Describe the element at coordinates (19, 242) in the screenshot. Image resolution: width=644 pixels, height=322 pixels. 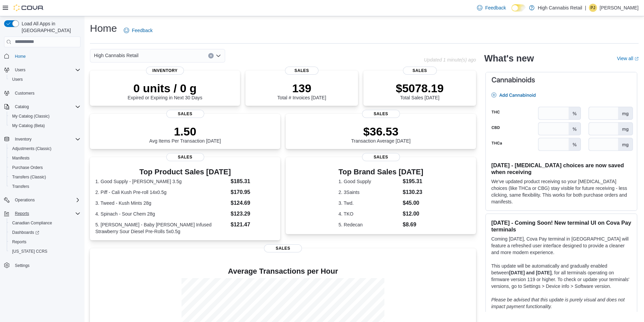
I see `a: Reports` at that location.